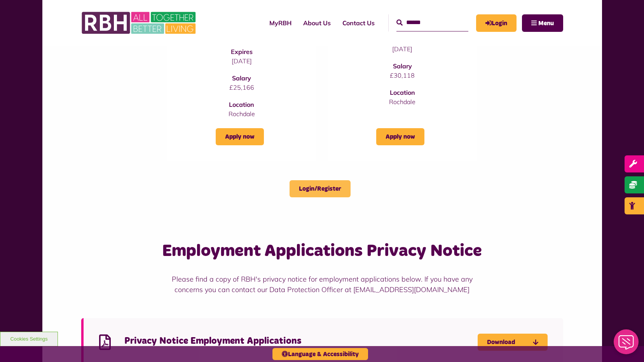 This screenshot has width=644, height=362. What do you see at coordinates (359, 23) in the screenshot?
I see `a: Contact Us` at bounding box center [359, 23].